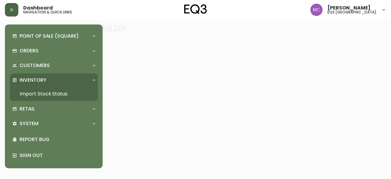 The height and width of the screenshot is (179, 391). Describe the element at coordinates (54, 155) in the screenshot. I see `div: Sign Out` at that location.